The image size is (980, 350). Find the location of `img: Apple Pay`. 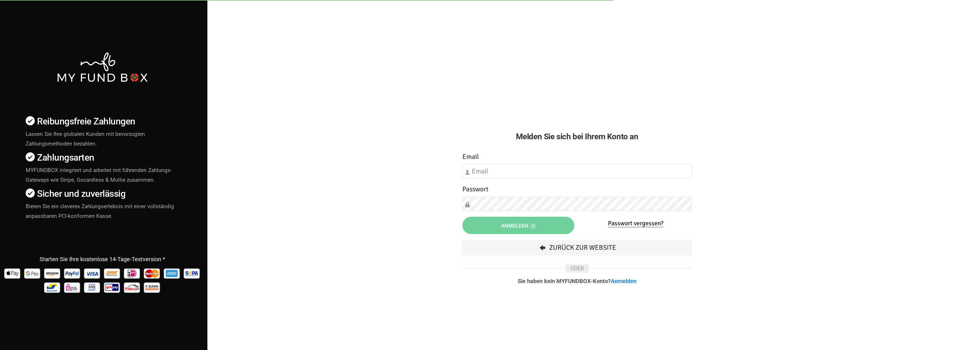

img: Apple Pay is located at coordinates (12, 273).